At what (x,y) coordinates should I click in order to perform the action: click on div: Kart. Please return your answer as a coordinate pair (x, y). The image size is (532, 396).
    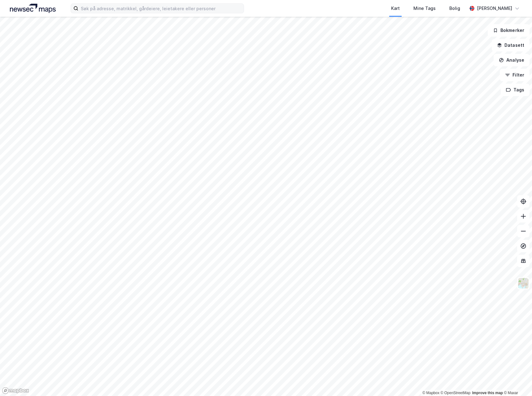
    Looking at the image, I should click on (395, 8).